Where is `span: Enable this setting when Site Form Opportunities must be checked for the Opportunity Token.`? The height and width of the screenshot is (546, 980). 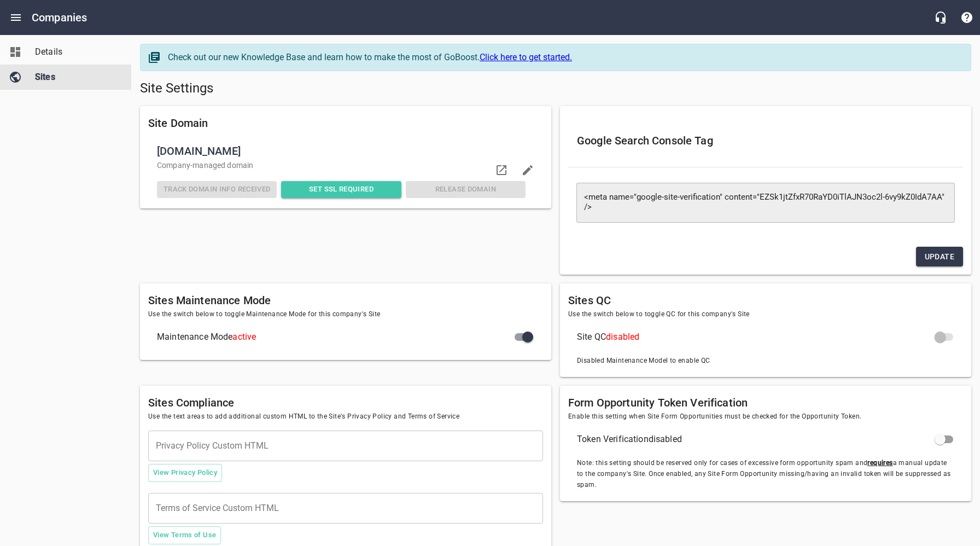
span: Enable this setting when Site Form Opportunities must be checked for the Opportunity Token. is located at coordinates (766, 417).